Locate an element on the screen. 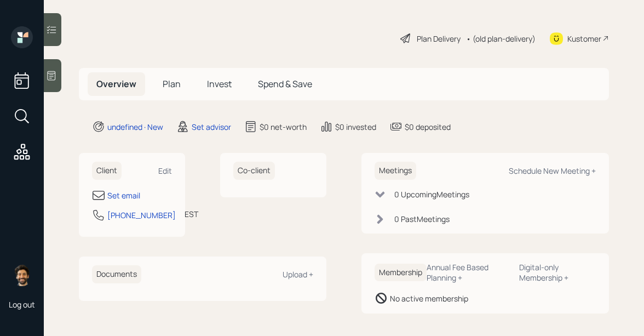 The height and width of the screenshot is (336, 644). div: Edit is located at coordinates (165, 171).